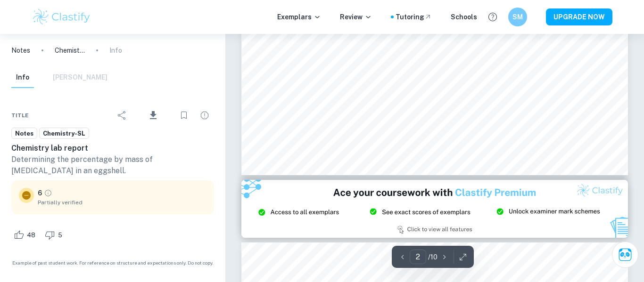 The height and width of the screenshot is (282, 644). Describe the element at coordinates (20, 115) in the screenshot. I see `span: Title` at that location.